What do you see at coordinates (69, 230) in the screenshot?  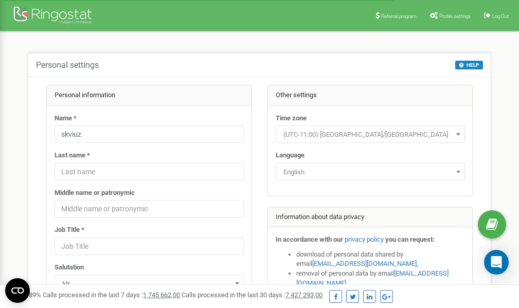 I see `label: Job Title *` at bounding box center [69, 230].